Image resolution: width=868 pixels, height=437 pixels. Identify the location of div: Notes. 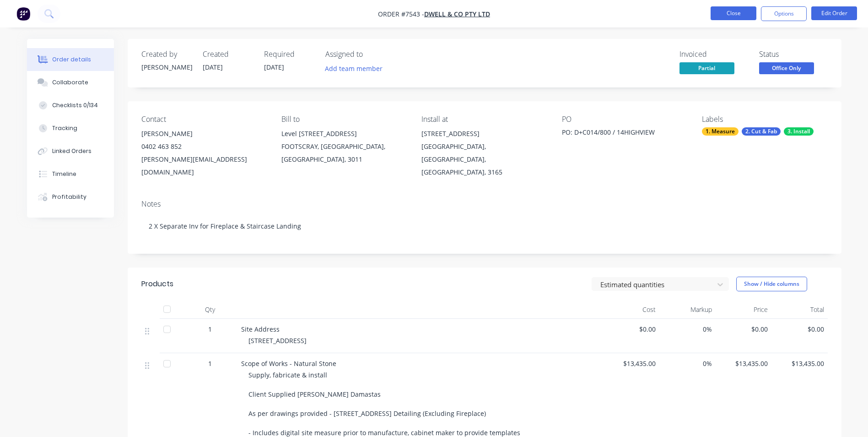
(484, 204).